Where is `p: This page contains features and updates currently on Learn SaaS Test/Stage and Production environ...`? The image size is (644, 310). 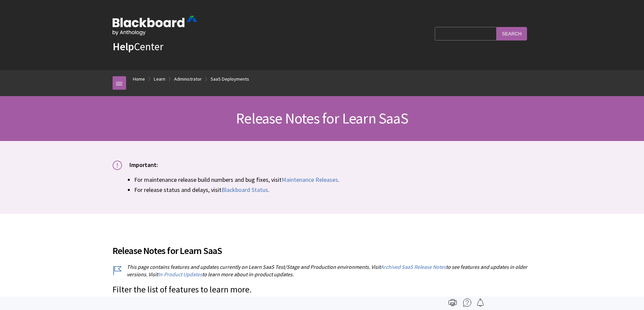 p: This page contains features and updates currently on Learn SaaS Test/Stage and Production environ... is located at coordinates (322, 271).